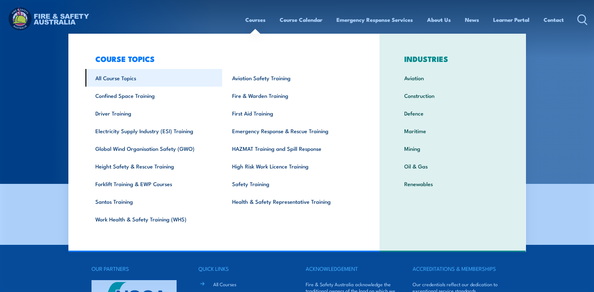  Describe the element at coordinates (154, 95) in the screenshot. I see `a: Confined Space Training` at that location.